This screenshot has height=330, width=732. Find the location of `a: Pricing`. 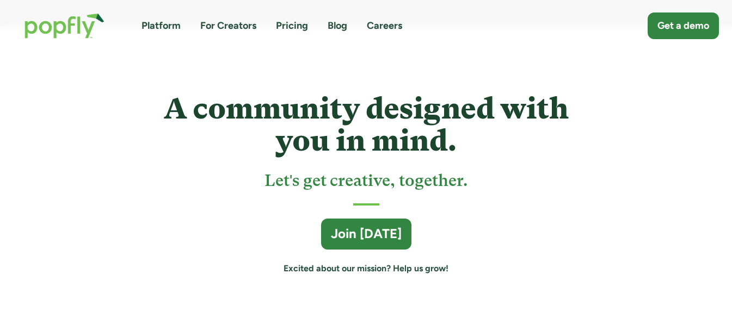

a: Pricing is located at coordinates (292, 26).